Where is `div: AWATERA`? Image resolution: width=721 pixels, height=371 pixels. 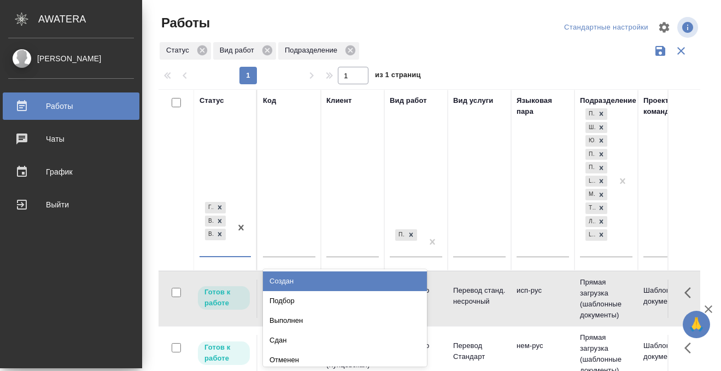
div: AWATERA is located at coordinates (90, 19).